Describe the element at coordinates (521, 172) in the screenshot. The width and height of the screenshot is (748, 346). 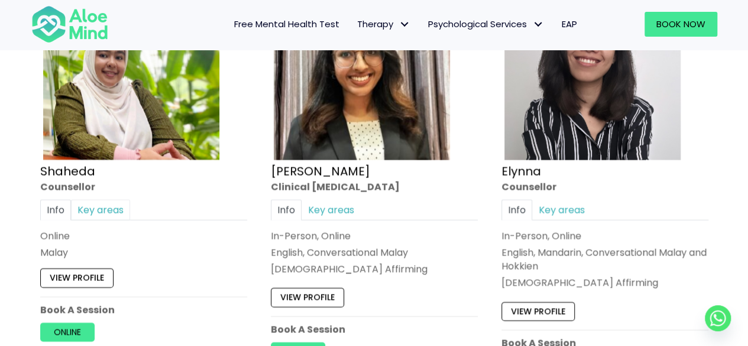
I see `a: Elynna` at that location.